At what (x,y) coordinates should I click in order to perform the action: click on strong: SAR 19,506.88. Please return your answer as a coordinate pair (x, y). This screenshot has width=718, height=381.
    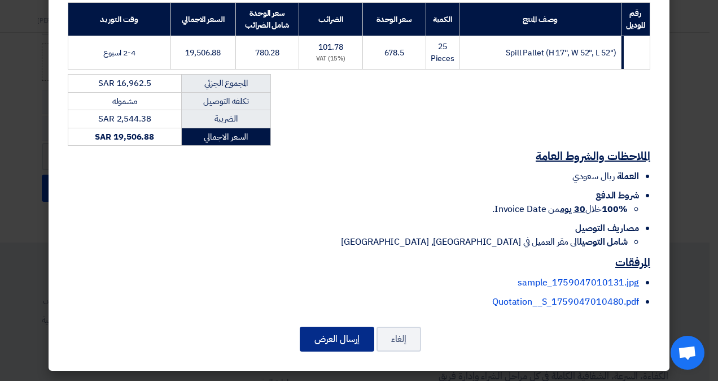
    Looking at the image, I should click on (124, 137).